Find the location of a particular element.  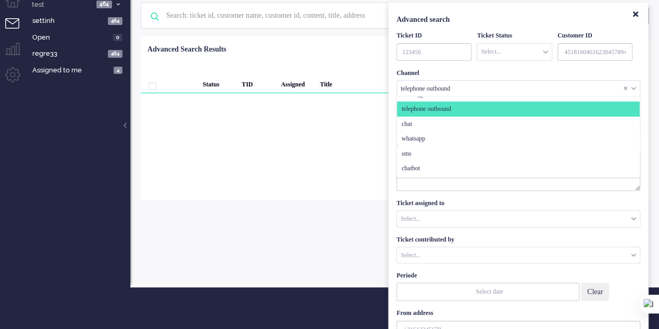

div: Advanced Search Results is located at coordinates (186, 49).